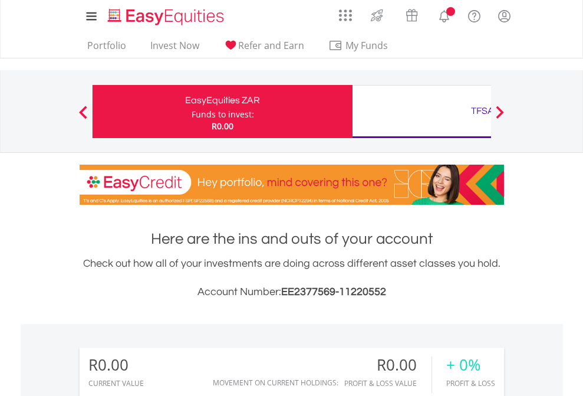 The image size is (583, 396). What do you see at coordinates (292, 278) in the screenshot?
I see `div: Check out how all of your investments are doing across different asset classes you hold.` at bounding box center [292, 278].